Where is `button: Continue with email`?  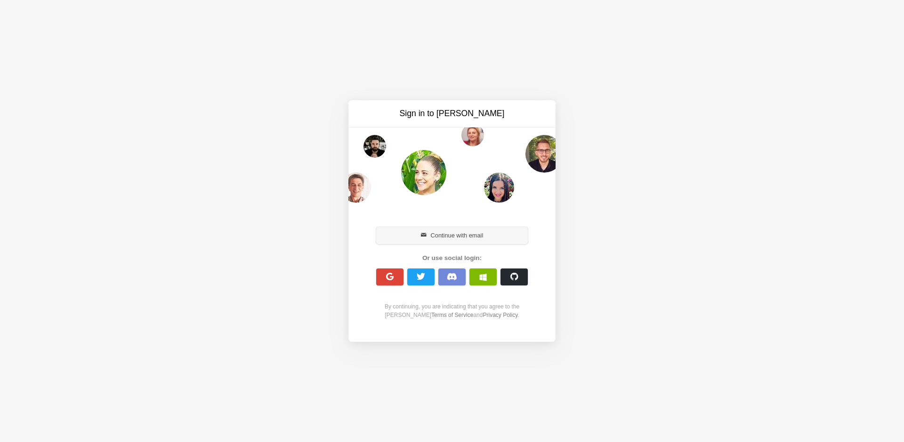 button: Continue with email is located at coordinates (452, 236).